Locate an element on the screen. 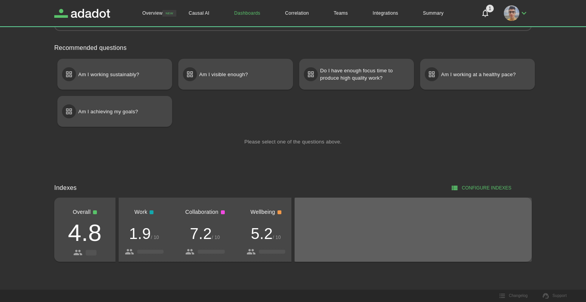  img: groussosDev is located at coordinates (511, 13).